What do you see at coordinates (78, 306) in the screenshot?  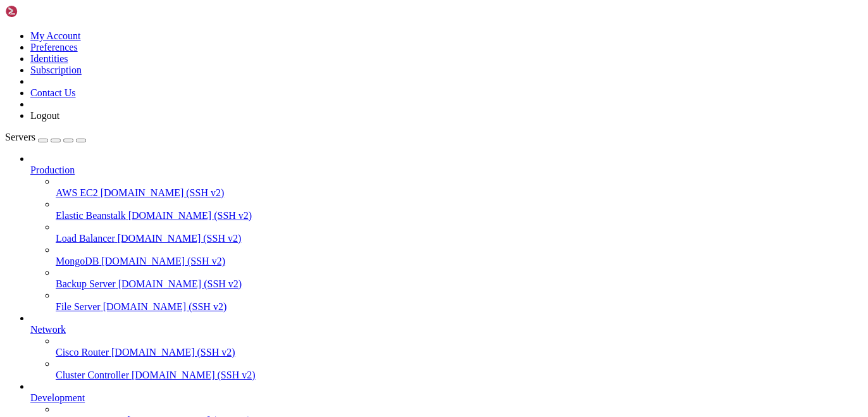 I see `span: File Server` at bounding box center [78, 306].